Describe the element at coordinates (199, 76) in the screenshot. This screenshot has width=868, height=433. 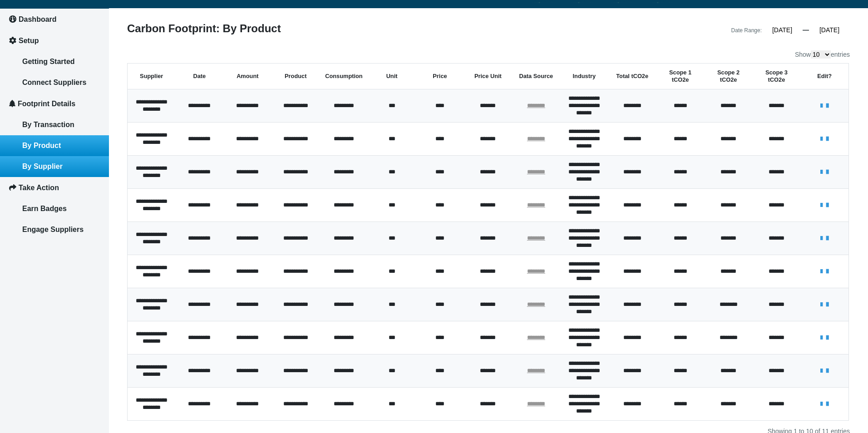
I see `th: Date: activate to sort column ascending` at that location.